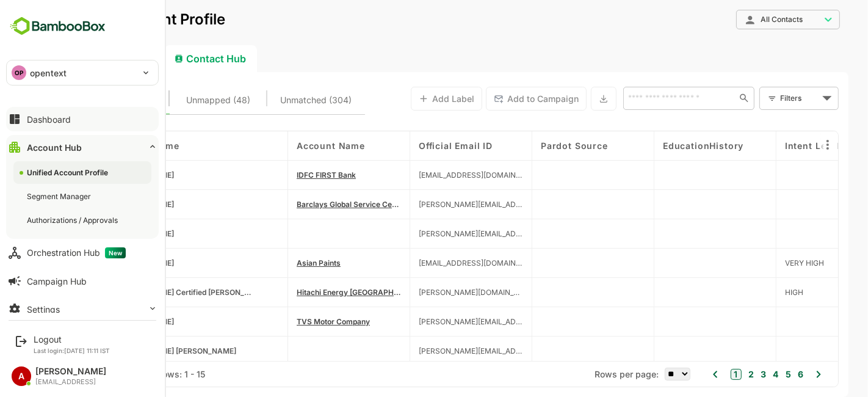  I want to click on span: siddharth.paropkare@asianpaints.com, so click(428, 262).